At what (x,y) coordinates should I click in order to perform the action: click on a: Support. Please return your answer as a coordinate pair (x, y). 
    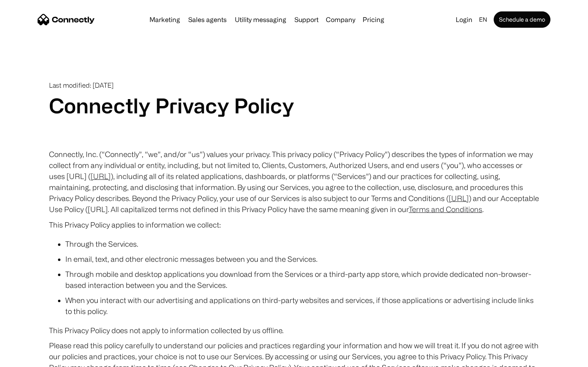
    Looking at the image, I should click on (306, 19).